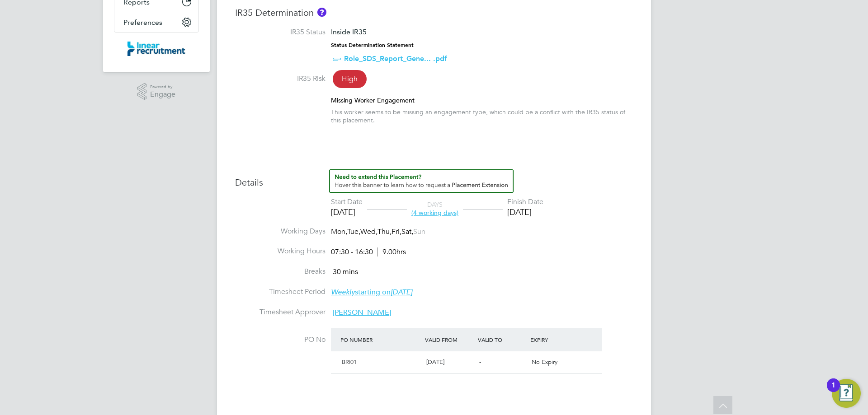 This screenshot has height=415, width=868. I want to click on img: linearrecruitment-logo-retina.png, so click(157, 49).